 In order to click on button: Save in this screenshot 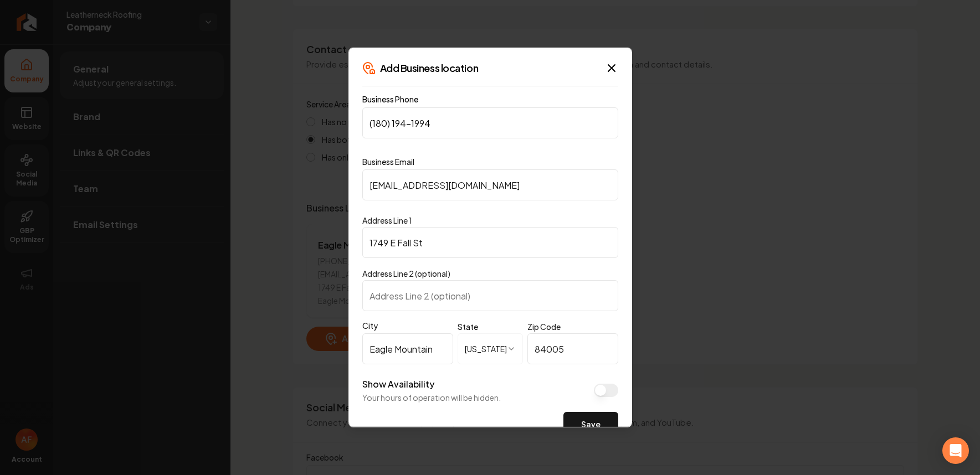, I will do `click(591, 424)`.